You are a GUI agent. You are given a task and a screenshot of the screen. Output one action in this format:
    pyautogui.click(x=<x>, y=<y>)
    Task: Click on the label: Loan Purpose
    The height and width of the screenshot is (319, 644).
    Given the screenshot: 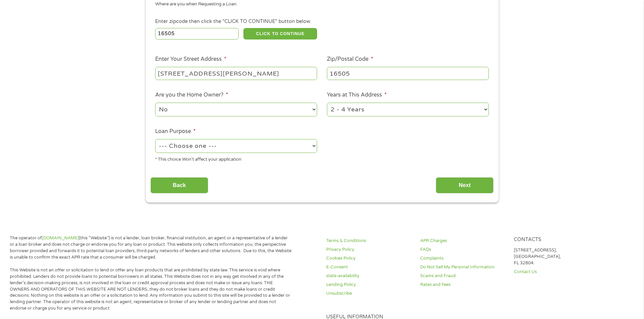 What is the action you would take?
    pyautogui.click(x=175, y=131)
    